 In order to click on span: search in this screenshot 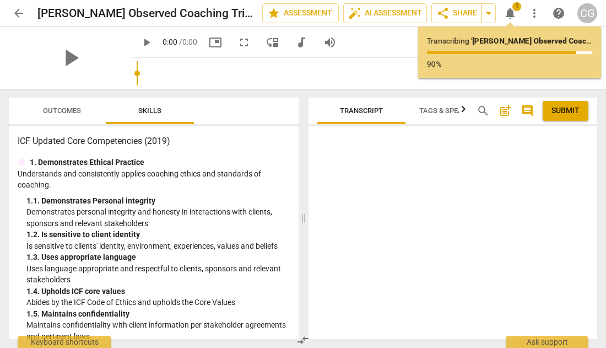, I will do `click(483, 111)`.